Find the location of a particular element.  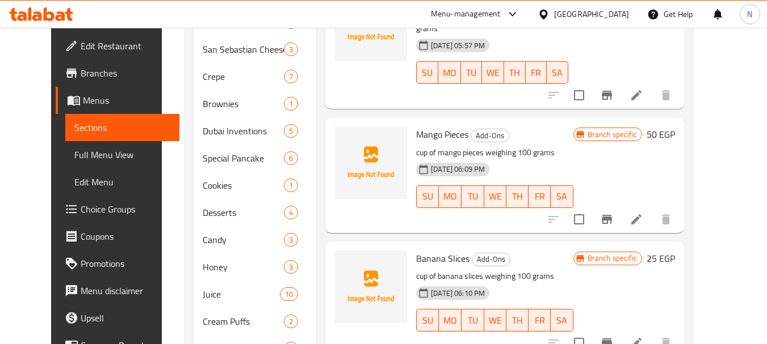

div: San Sebastian Cheesecake is located at coordinates (243, 49).